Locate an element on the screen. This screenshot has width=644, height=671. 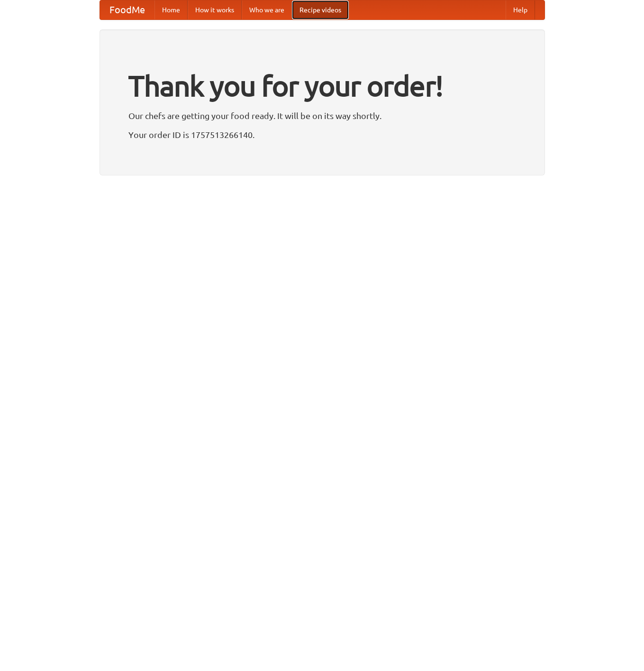
a: Home is located at coordinates (171, 10).